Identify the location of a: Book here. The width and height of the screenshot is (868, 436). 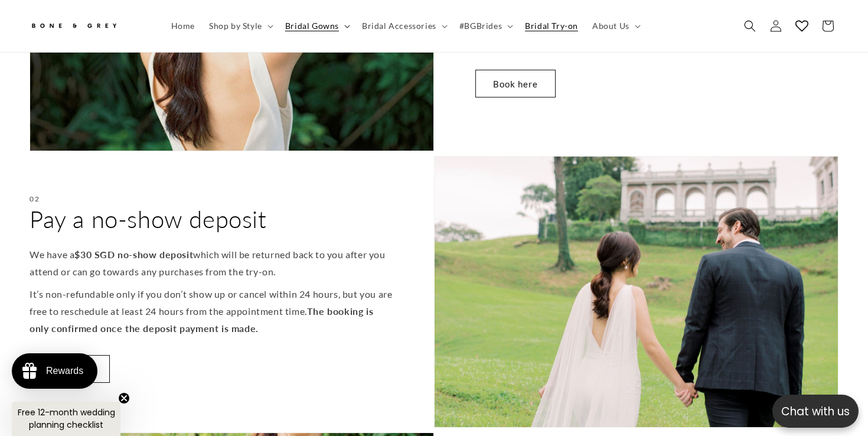
(516, 83).